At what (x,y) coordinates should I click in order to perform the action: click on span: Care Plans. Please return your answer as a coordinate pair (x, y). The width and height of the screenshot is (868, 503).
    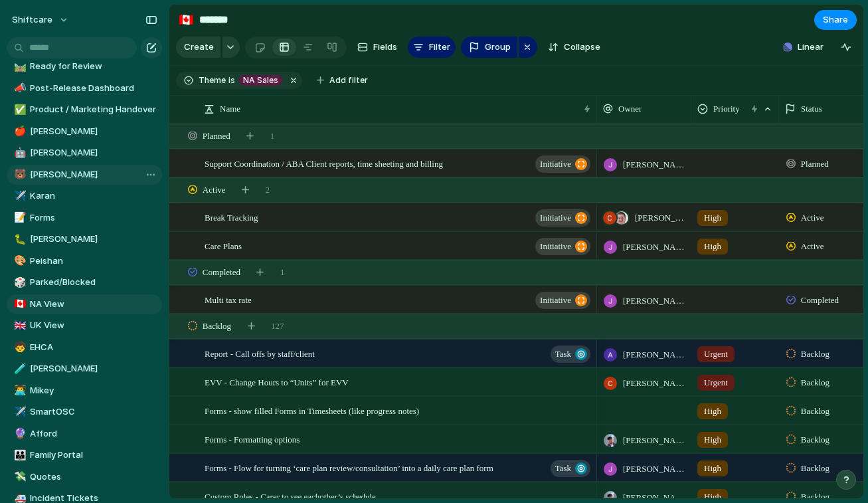
    Looking at the image, I should click on (224, 245).